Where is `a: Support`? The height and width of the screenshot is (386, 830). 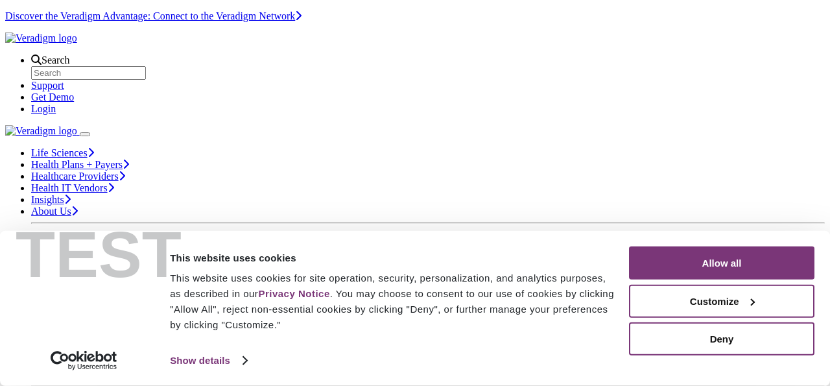
a: Support is located at coordinates (47, 85).